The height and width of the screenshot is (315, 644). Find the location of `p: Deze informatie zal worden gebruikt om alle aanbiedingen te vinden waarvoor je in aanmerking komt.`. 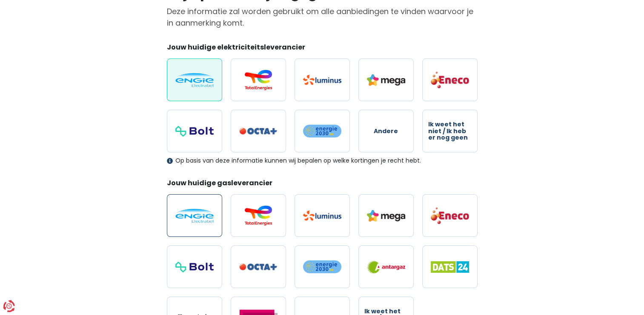

p: Deze informatie zal worden gebruikt om alle aanbiedingen te vinden waarvoor je in aanmerking komt. is located at coordinates (322, 17).